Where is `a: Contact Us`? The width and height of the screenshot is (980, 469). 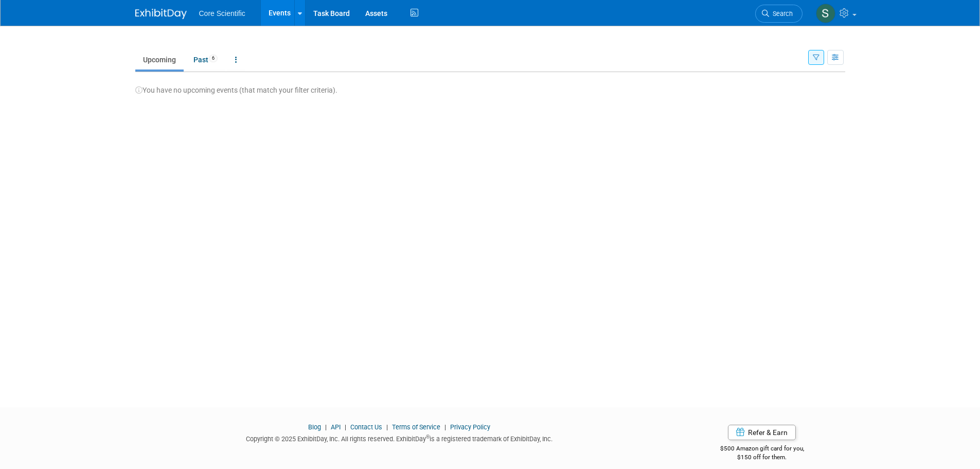 a: Contact Us is located at coordinates (367, 427).